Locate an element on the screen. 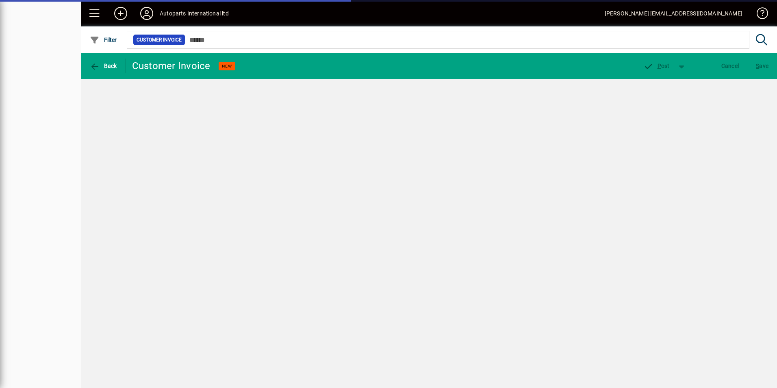 This screenshot has height=388, width=777. div: Autoparts International ltd is located at coordinates (194, 13).